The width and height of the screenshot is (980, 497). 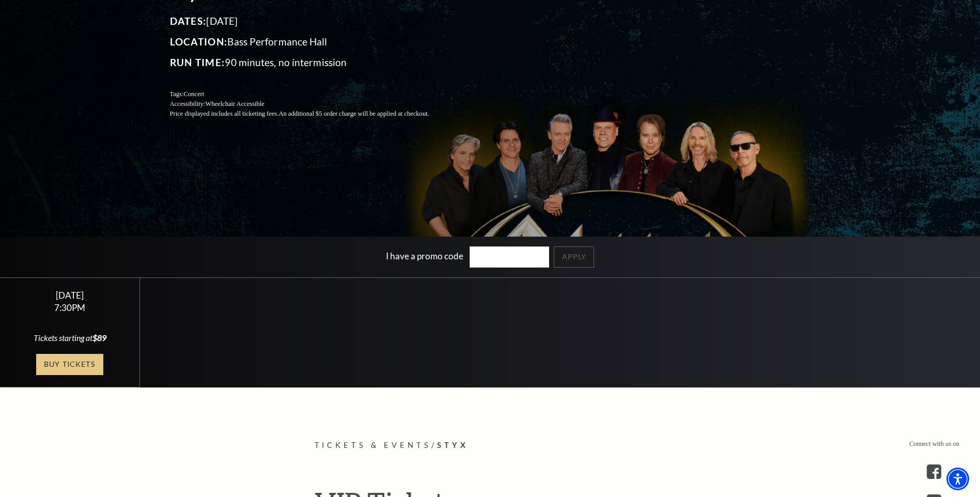 I want to click on div: Tickets starting at, so click(x=70, y=338).